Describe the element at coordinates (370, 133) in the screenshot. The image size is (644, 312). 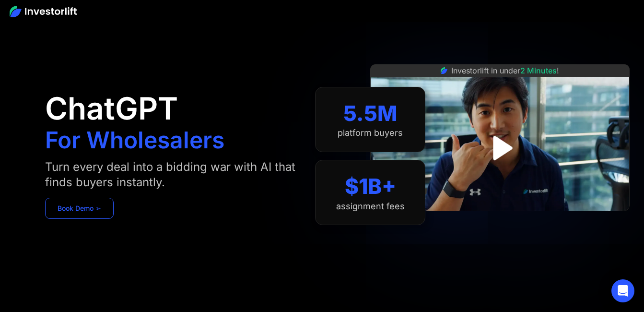
I see `div: platform buyers` at that location.